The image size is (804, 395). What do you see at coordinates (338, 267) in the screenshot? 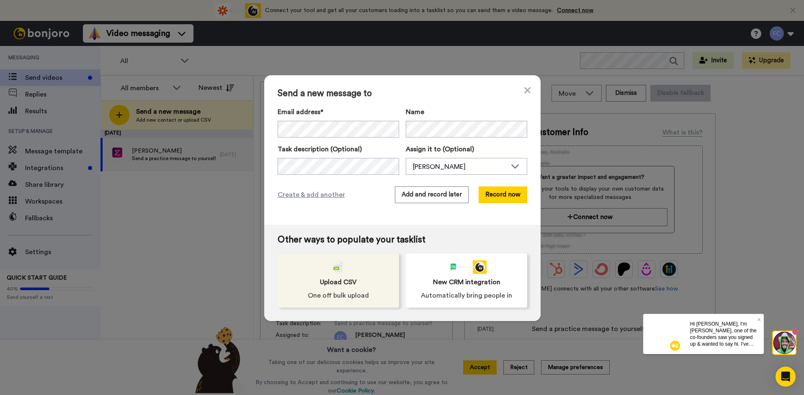
I see `img: csv-grey.png` at bounding box center [338, 267].